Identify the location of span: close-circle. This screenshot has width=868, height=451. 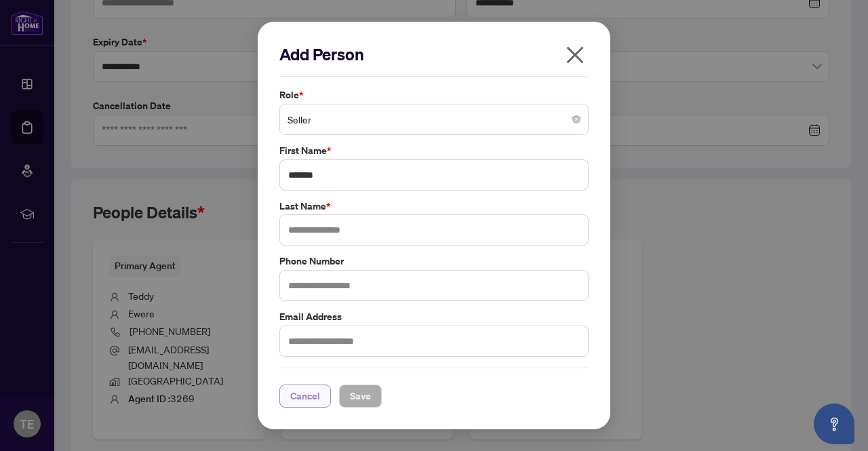
(576, 119).